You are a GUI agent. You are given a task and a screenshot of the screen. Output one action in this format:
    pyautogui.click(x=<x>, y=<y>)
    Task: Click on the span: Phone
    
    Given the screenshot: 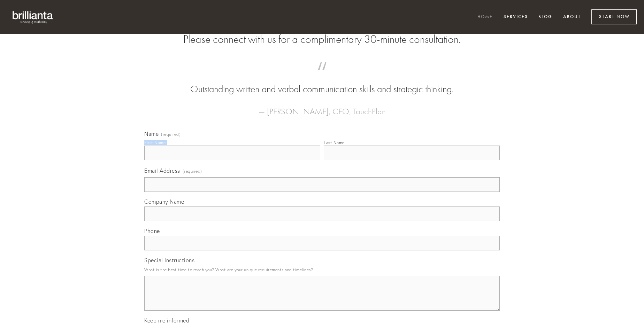 What is the action you would take?
    pyautogui.click(x=151, y=231)
    